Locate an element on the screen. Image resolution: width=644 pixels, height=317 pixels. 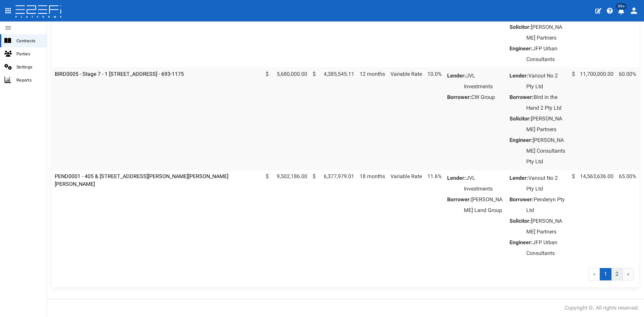
td: 4,385,545.11 is located at coordinates (334, 118).